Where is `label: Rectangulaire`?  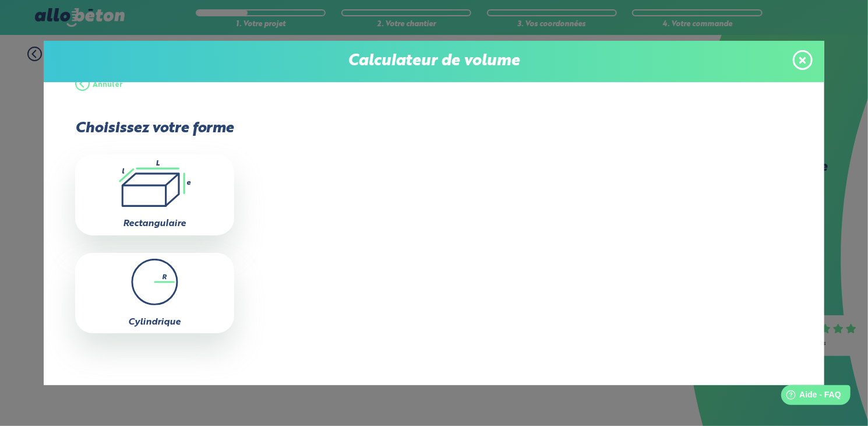
label: Rectangulaire is located at coordinates (154, 224).